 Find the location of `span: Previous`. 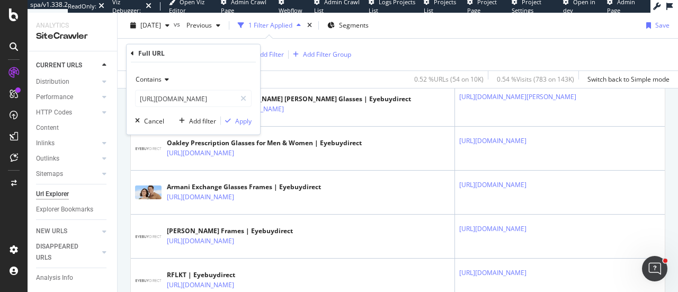

span: Previous is located at coordinates (197, 25).